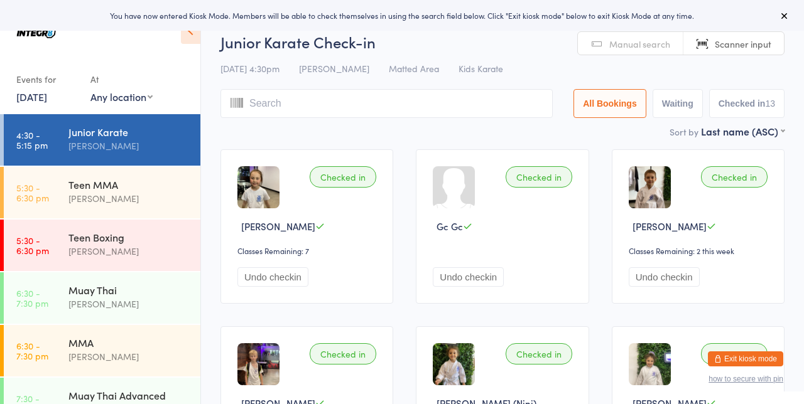 The width and height of the screenshot is (804, 404). I want to click on div: Junior Karate, so click(129, 132).